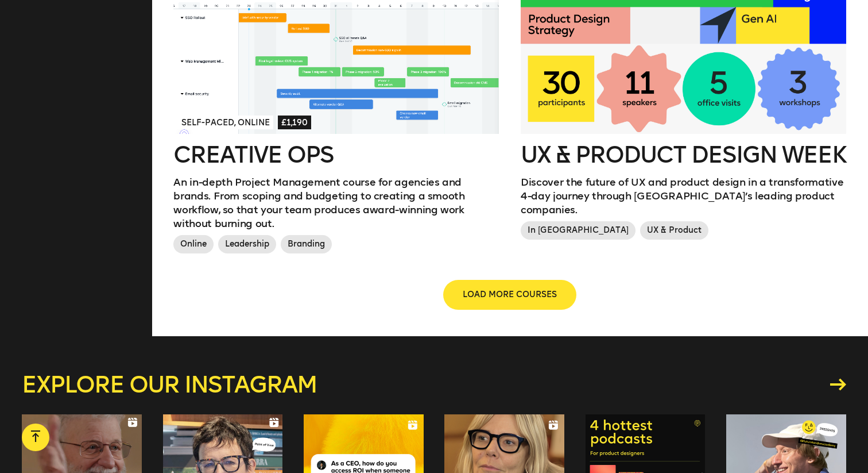 The width and height of the screenshot is (868, 473). What do you see at coordinates (674, 230) in the screenshot?
I see `span: UX & Product` at bounding box center [674, 230].